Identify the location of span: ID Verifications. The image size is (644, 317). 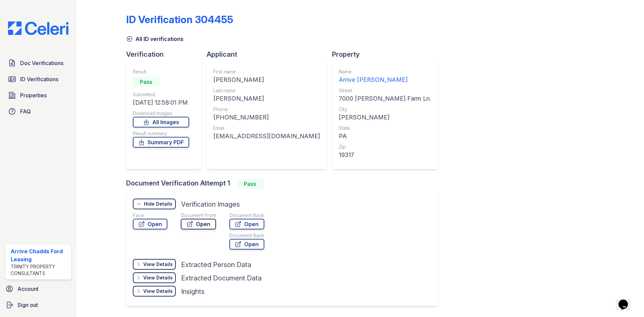
(39, 79).